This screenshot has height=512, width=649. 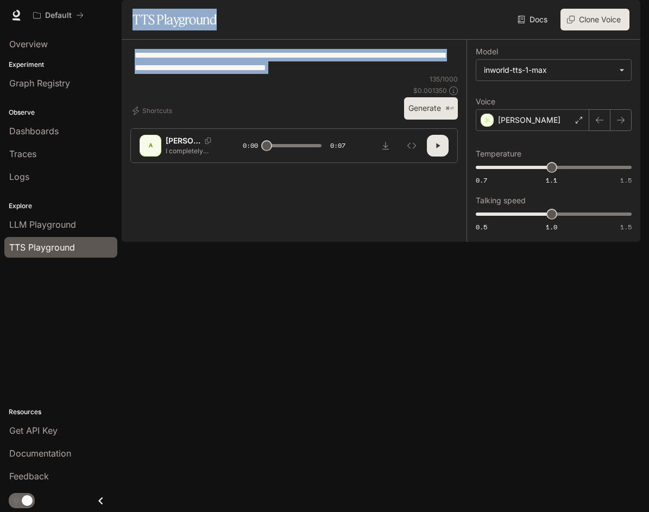 I want to click on p: Voice, so click(x=486, y=102).